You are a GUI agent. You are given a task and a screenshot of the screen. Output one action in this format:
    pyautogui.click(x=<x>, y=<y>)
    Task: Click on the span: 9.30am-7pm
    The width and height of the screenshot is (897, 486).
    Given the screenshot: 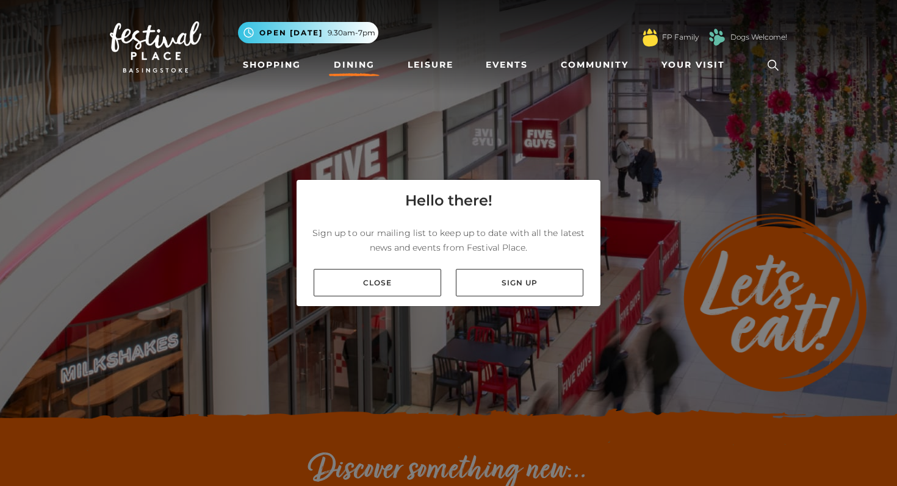 What is the action you would take?
    pyautogui.click(x=352, y=33)
    